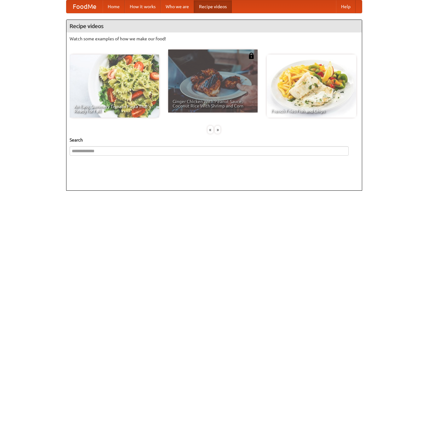  What do you see at coordinates (84, 7) in the screenshot?
I see `a: FoodMe` at bounding box center [84, 7].